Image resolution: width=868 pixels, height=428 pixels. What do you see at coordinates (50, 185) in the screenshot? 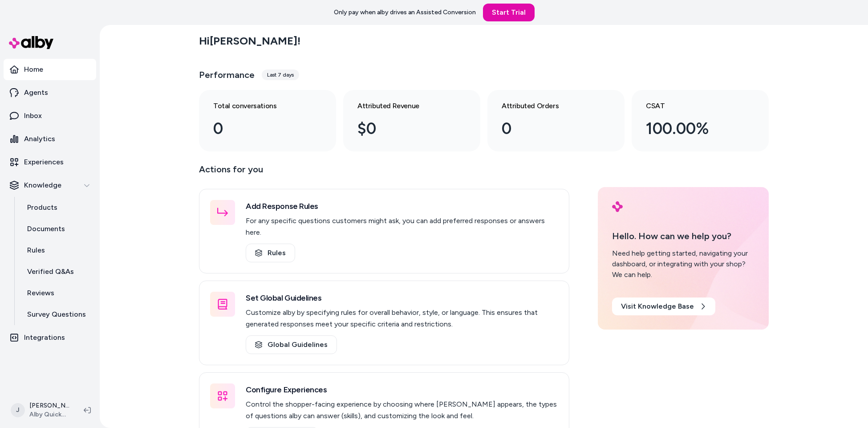
I see `button: Knowledge` at bounding box center [50, 185].